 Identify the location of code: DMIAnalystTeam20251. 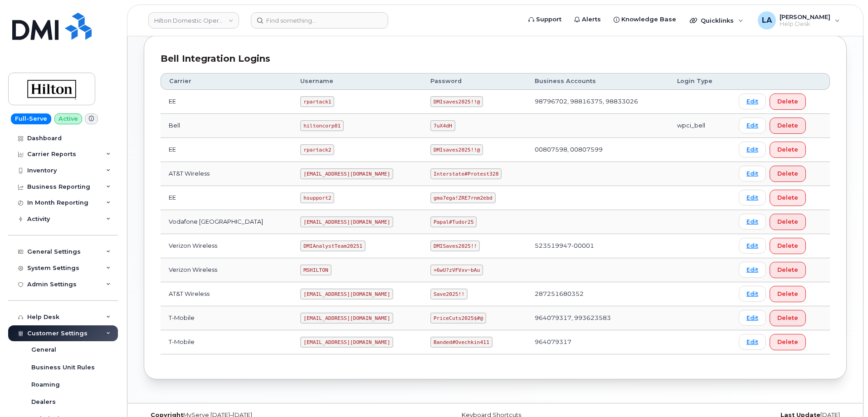
(332, 246).